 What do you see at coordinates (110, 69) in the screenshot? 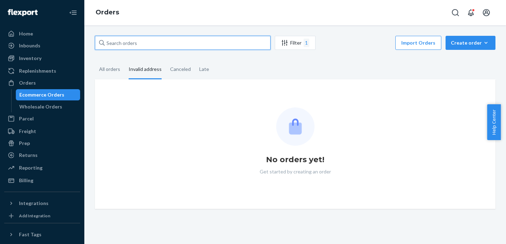
I see `div: All orders` at bounding box center [110, 69].